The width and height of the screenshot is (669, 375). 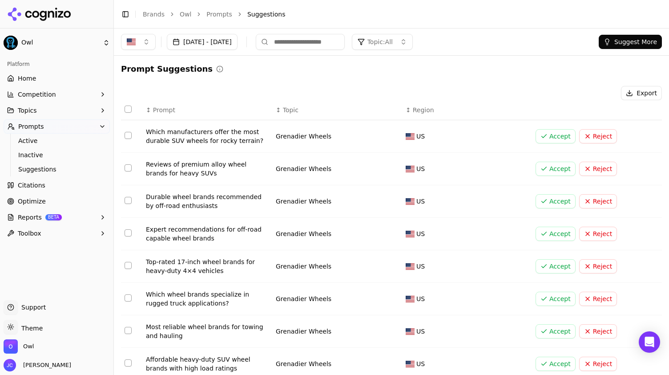 I want to click on button: Select row 1, so click(x=128, y=135).